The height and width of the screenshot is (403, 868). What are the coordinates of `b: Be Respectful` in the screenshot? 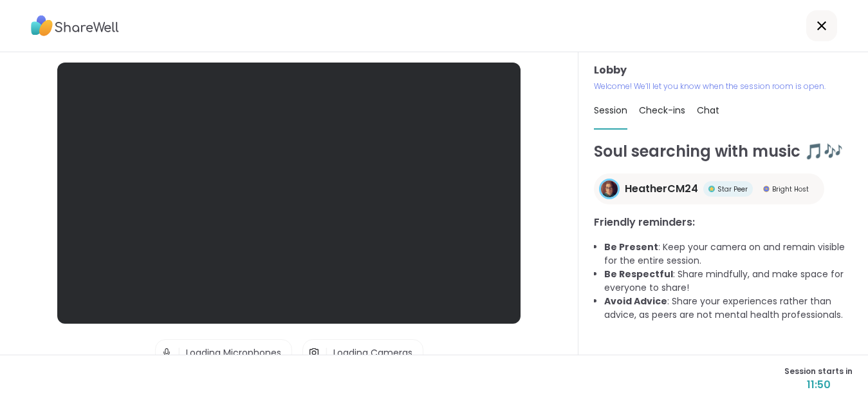 It's located at (638, 273).